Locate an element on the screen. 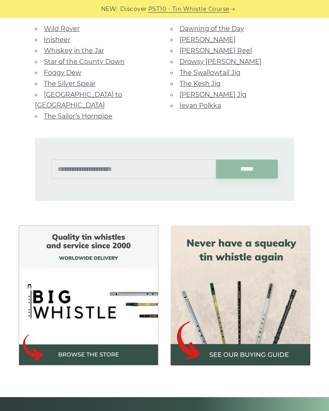 This screenshot has width=329, height=411. a: Inisheer is located at coordinates (57, 39).